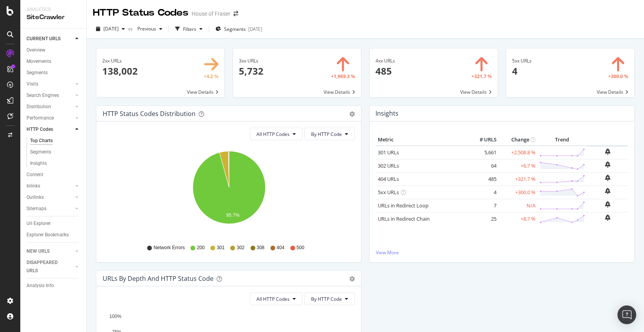 This screenshot has width=644, height=332. I want to click on td: +321.7 %, so click(518, 179).